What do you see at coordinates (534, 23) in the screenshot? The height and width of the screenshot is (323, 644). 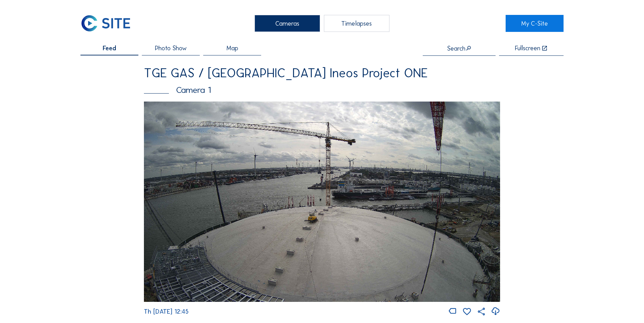 I see `a: My C-Site` at bounding box center [534, 23].